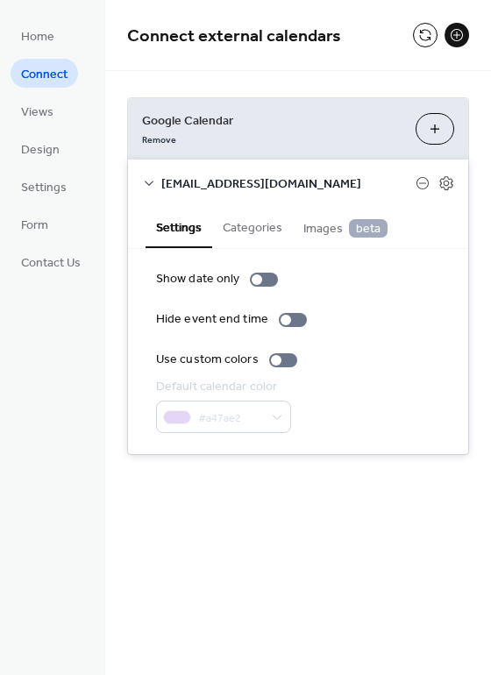 The height and width of the screenshot is (675, 491). What do you see at coordinates (207, 359) in the screenshot?
I see `div: Use custom colors` at bounding box center [207, 359].